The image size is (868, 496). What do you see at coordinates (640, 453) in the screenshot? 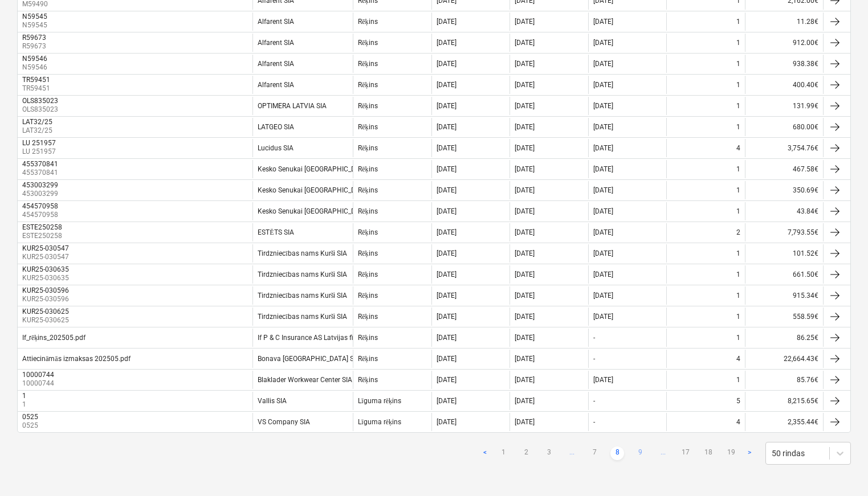
I see `a: Page 9` at bounding box center [640, 453].